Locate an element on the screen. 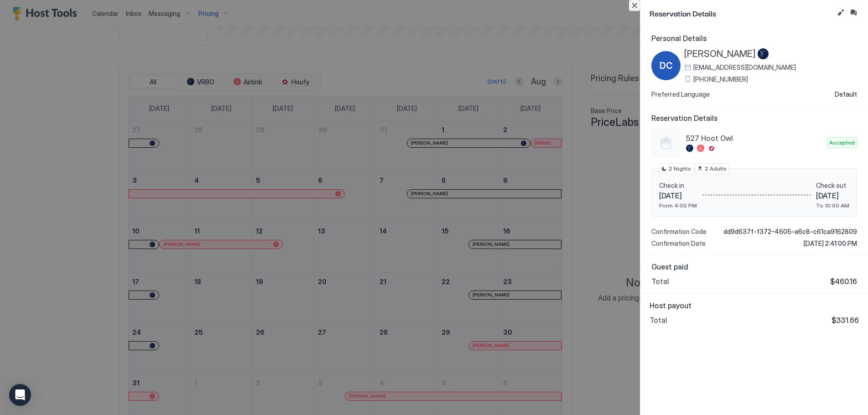 The height and width of the screenshot is (415, 868). span: To 10:00 AM is located at coordinates (832, 205).